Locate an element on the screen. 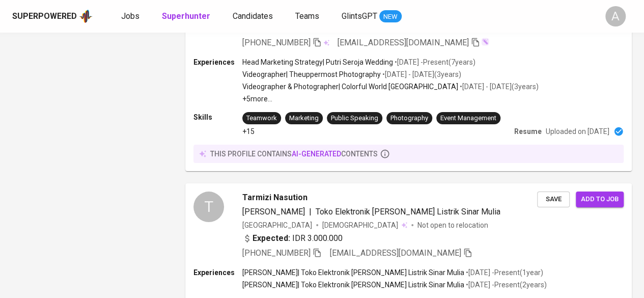 Image resolution: width=644 pixels, height=298 pixels. a: Candidates is located at coordinates (254, 16).